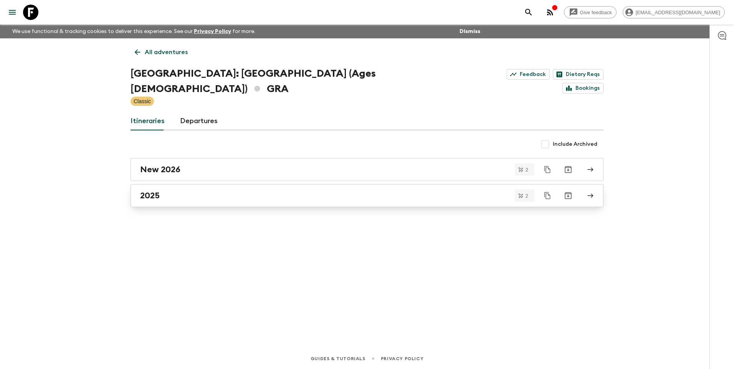  I want to click on button: search adventures, so click(529, 12).